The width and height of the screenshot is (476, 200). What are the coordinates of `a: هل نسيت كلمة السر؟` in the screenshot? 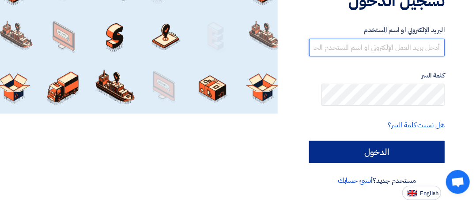 It's located at (416, 125).